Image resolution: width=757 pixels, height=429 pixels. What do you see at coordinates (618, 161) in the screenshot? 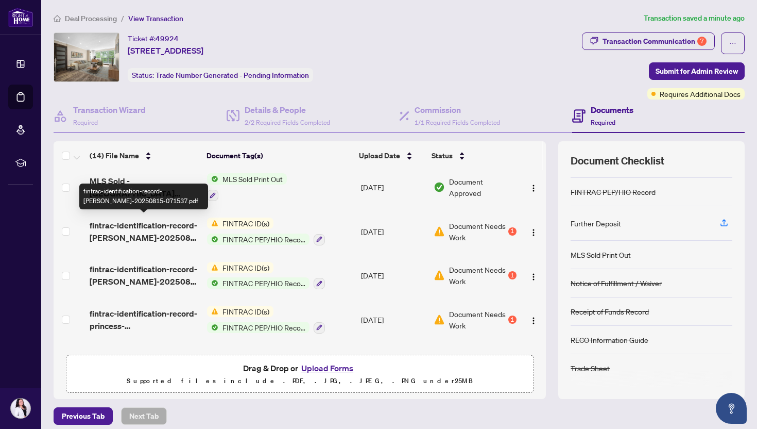
I see `span: Document Checklist` at bounding box center [618, 161].